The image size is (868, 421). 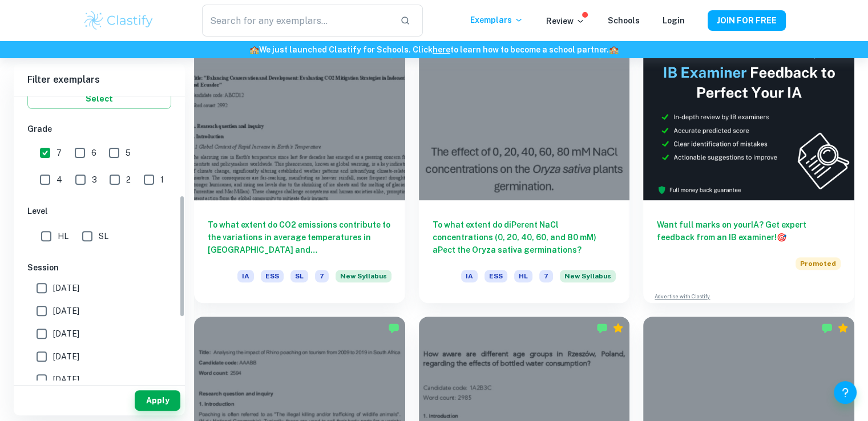 What do you see at coordinates (119, 21) in the screenshot?
I see `a: Clastify logo` at bounding box center [119, 21].